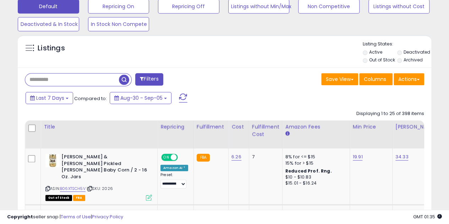 The image size is (449, 224). What do you see at coordinates (265, 131) in the screenshot?
I see `div: Fulfillment Cost` at bounding box center [265, 131].